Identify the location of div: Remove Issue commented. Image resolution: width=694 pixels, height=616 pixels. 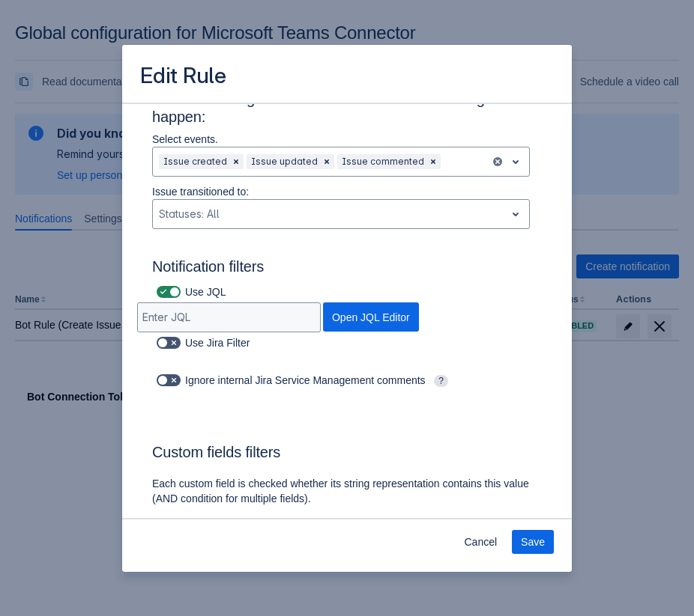
(433, 162).